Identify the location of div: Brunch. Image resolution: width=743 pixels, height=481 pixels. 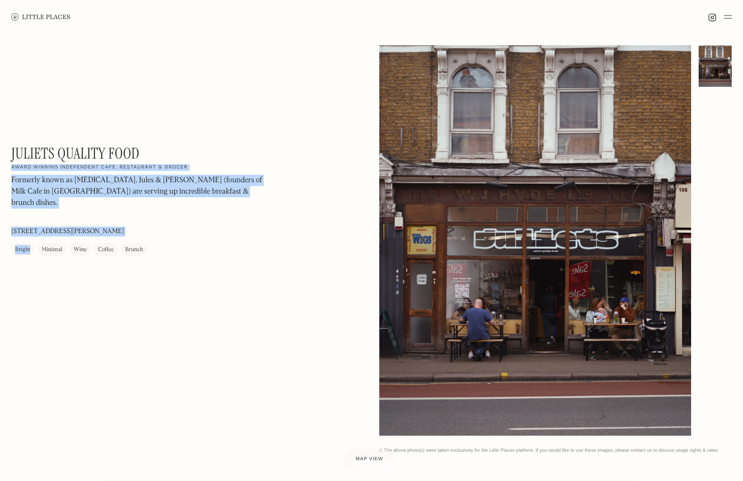
(134, 250).